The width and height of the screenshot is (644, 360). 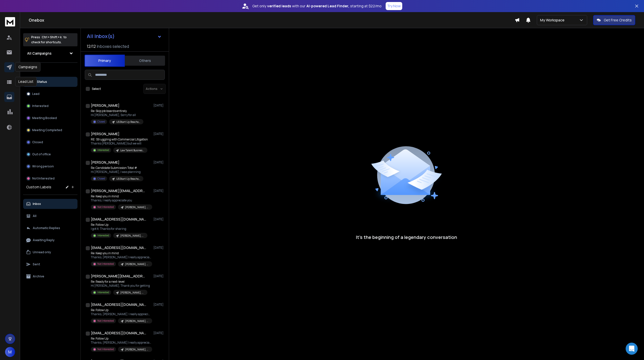 I want to click on p: My Workspace, so click(x=553, y=20).